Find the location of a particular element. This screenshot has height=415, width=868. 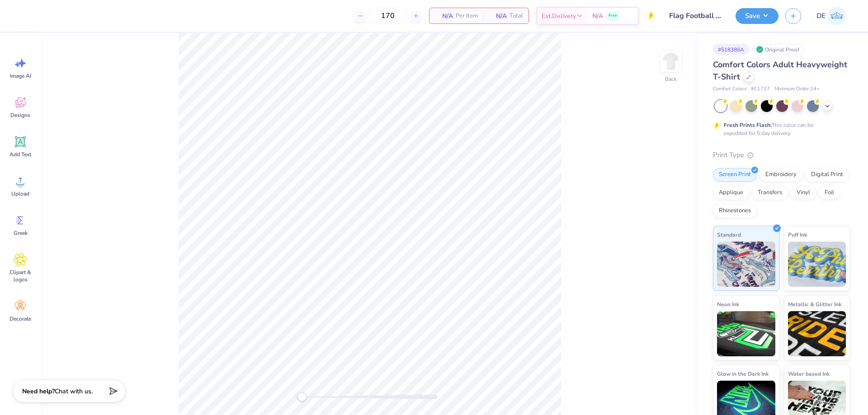

div: Back is located at coordinates (671, 79).